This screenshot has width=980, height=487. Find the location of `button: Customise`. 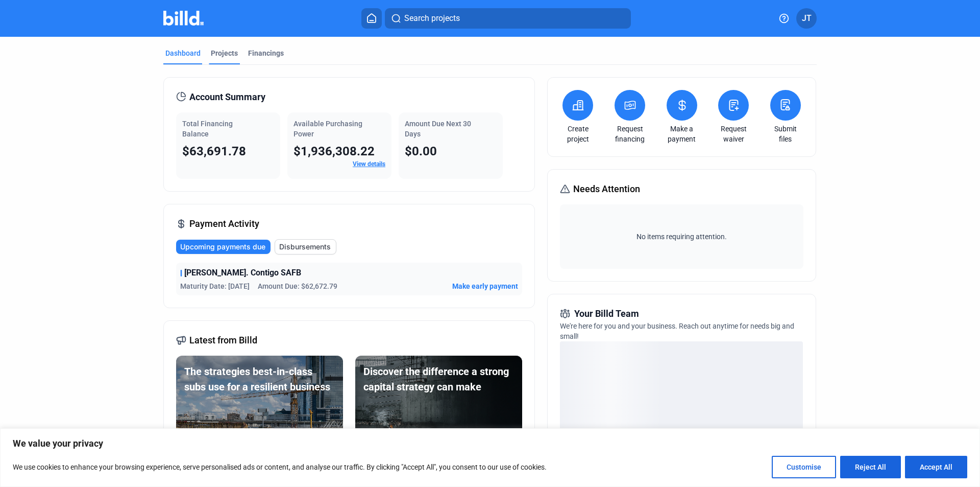

button: Customise is located at coordinates (804, 466).